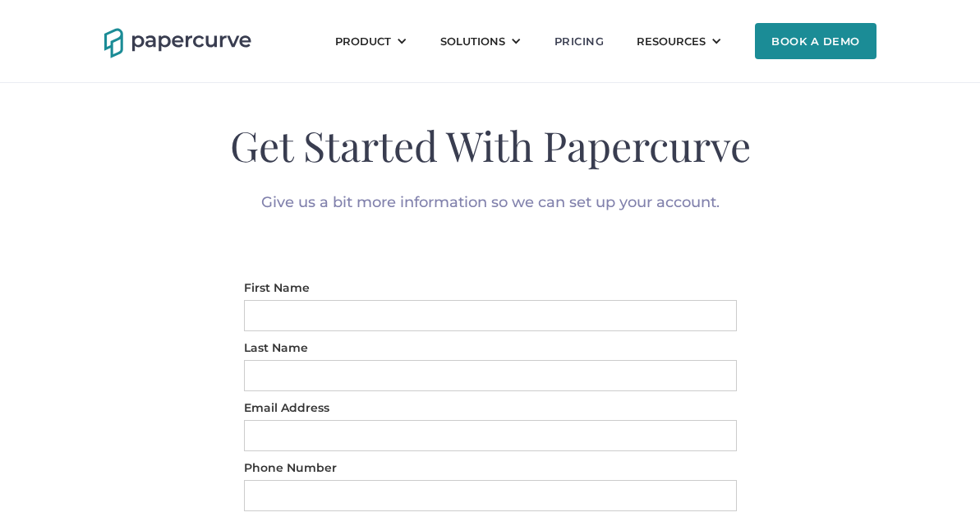  I want to click on div: BOOK A DEMO, so click(815, 41).